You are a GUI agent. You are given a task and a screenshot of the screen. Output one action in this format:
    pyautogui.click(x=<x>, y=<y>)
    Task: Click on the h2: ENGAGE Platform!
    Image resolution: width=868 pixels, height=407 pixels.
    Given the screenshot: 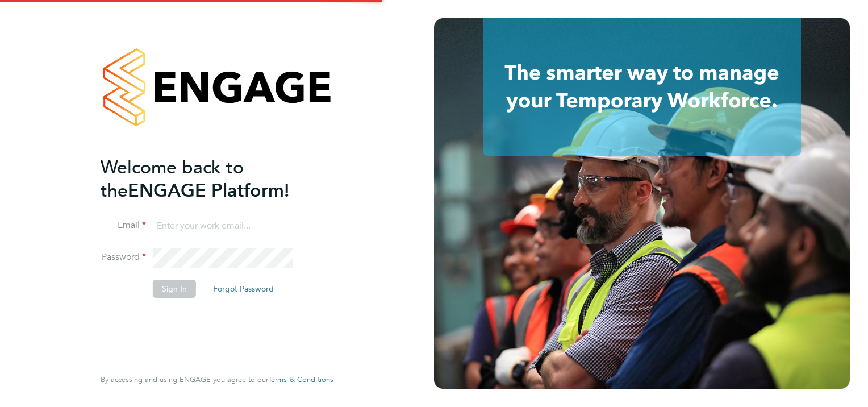 What is the action you would take?
    pyautogui.click(x=212, y=179)
    